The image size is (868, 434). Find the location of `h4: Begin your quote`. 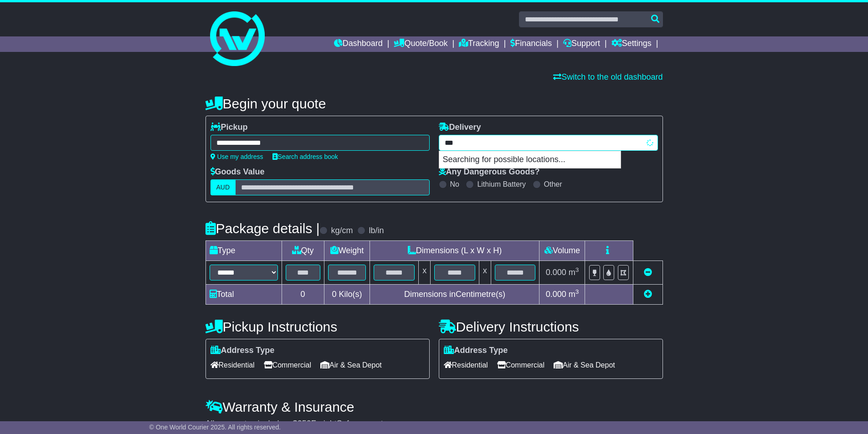

h4: Begin your quote is located at coordinates (434, 103).